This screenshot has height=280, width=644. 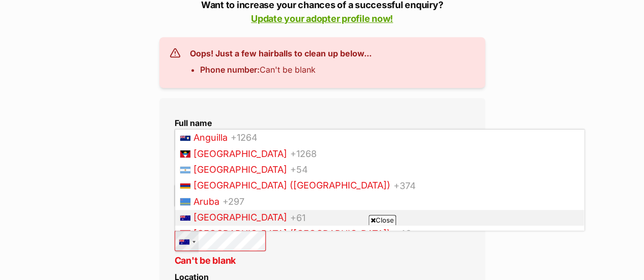 What do you see at coordinates (382, 220) in the screenshot?
I see `span: Close` at bounding box center [382, 220].